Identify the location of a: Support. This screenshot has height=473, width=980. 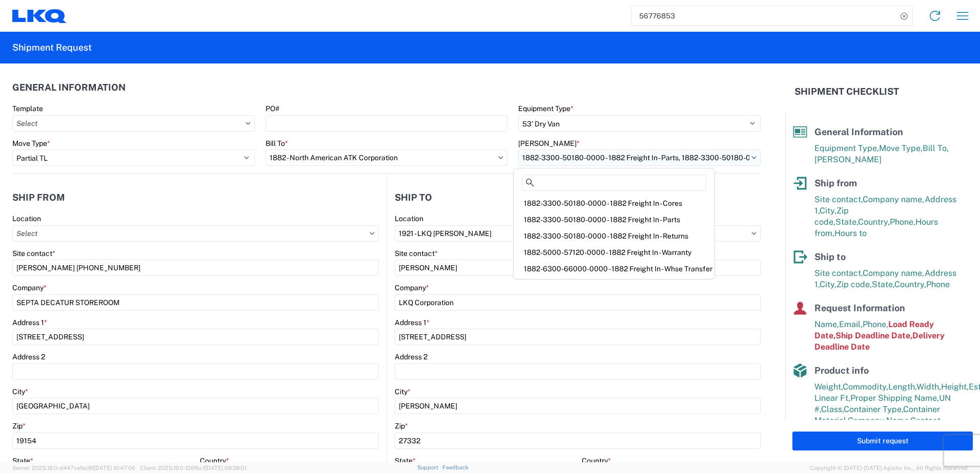
(430, 467).